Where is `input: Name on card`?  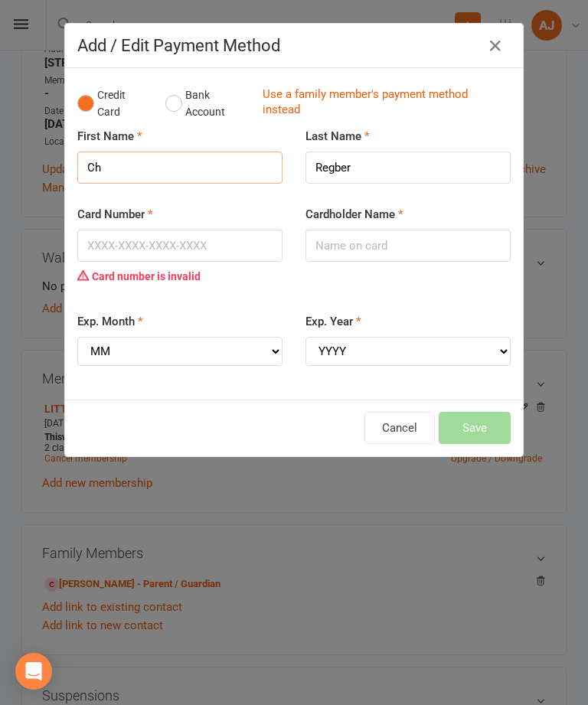 input: Name on card is located at coordinates (408, 246).